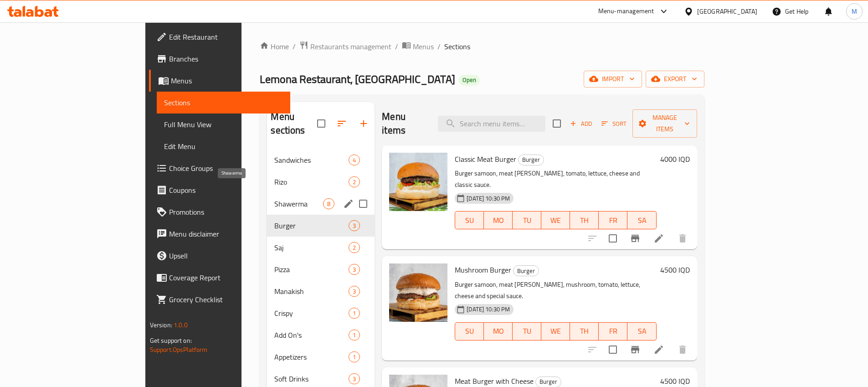  I want to click on button: TH, so click(584, 220).